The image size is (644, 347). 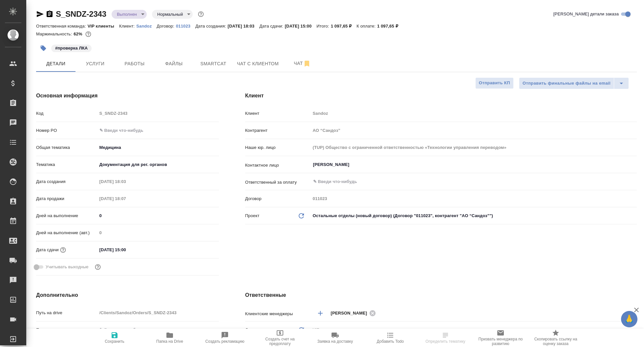 What do you see at coordinates (67, 313) in the screenshot?
I see `p: Путь на drive` at bounding box center [67, 313].